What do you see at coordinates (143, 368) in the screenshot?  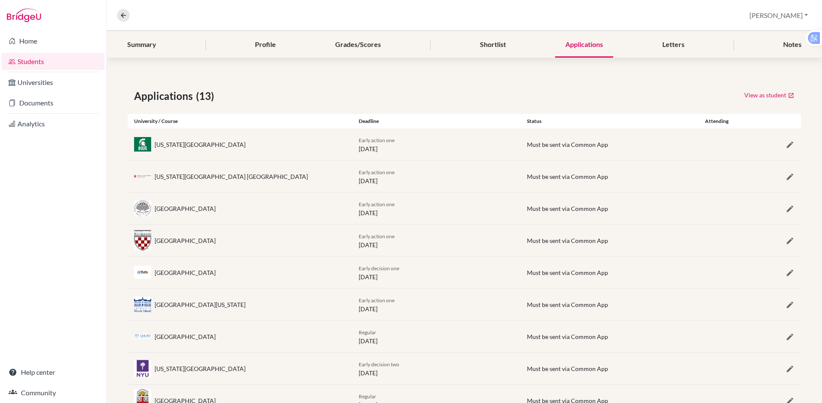 I see `img: us_nyu_mu3e0q99.jpeg` at bounding box center [143, 368].